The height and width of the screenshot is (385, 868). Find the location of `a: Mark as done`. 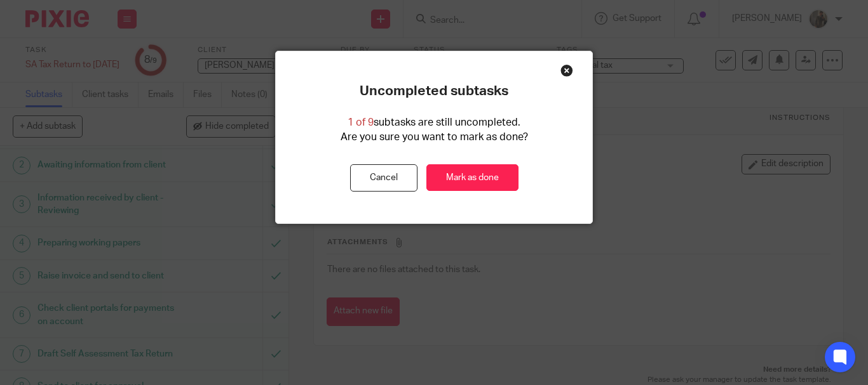

a: Mark as done is located at coordinates (472, 178).